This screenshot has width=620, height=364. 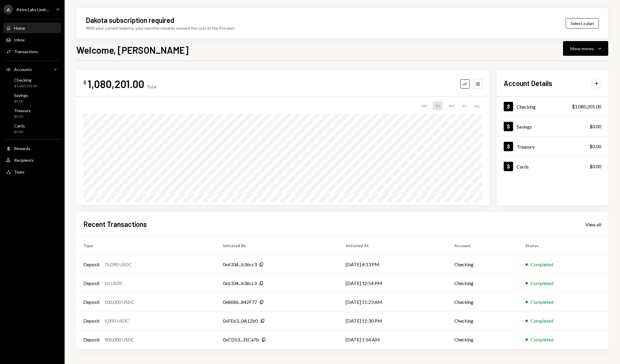 What do you see at coordinates (32, 28) in the screenshot?
I see `a: Home` at bounding box center [32, 28].